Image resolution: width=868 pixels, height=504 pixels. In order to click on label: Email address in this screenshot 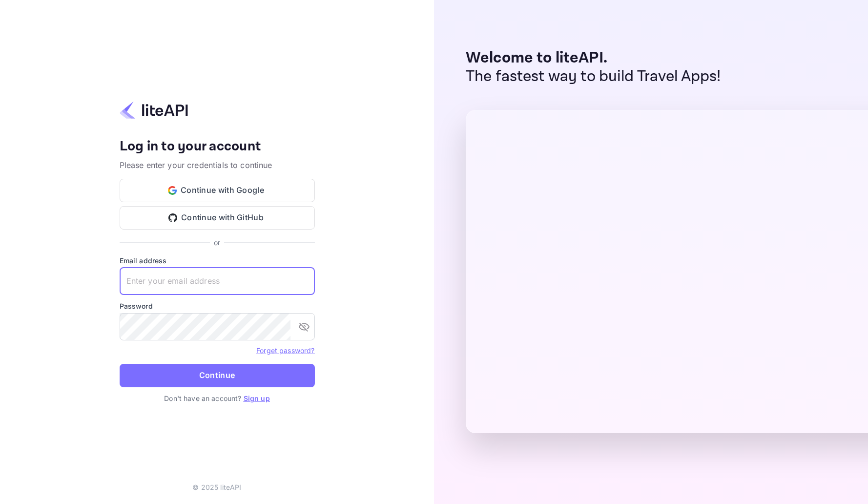, I will do `click(217, 260)`.